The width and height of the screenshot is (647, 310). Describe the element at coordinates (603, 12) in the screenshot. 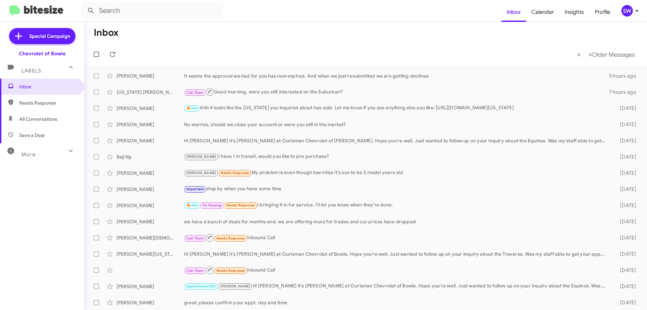

I see `span: Profile` at that location.